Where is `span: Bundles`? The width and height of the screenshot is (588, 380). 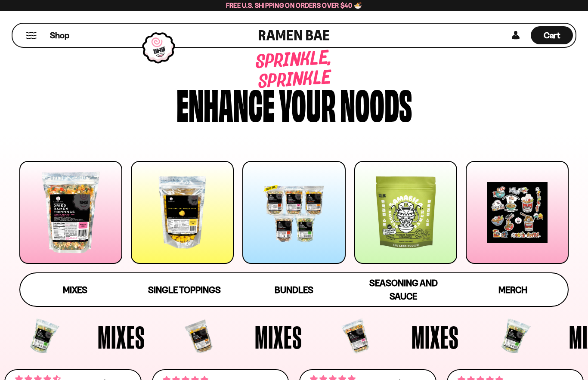
span: Bundles is located at coordinates (294, 290).